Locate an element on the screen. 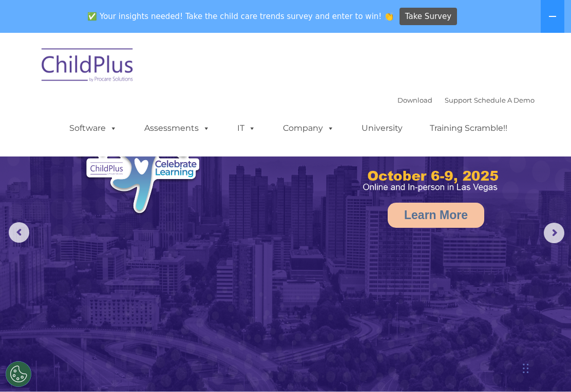 The width and height of the screenshot is (571, 392). div: Chat Widget is located at coordinates (485, 337).